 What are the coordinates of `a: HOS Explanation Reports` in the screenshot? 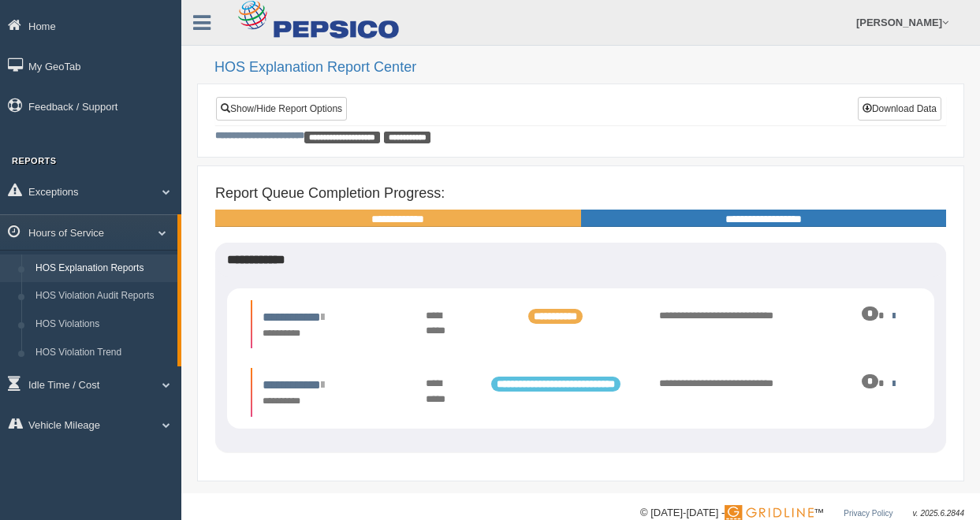 It's located at (102, 269).